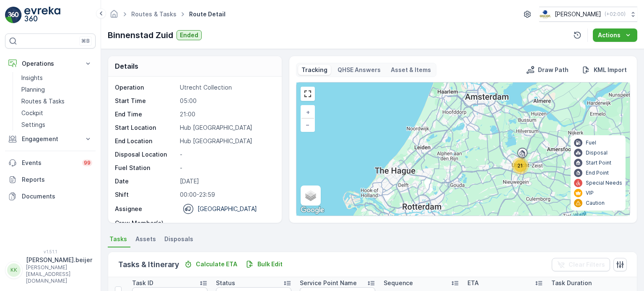 The width and height of the screenshot is (644, 291). What do you see at coordinates (598, 163) in the screenshot?
I see `p: Start Point` at bounding box center [598, 163].